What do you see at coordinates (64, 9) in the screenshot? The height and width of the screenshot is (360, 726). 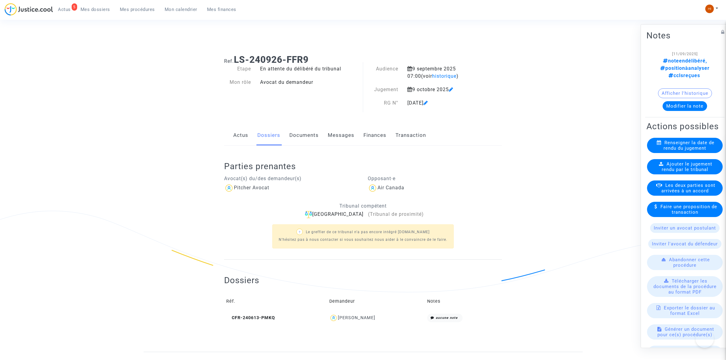 I see `span: Actus` at bounding box center [64, 9].